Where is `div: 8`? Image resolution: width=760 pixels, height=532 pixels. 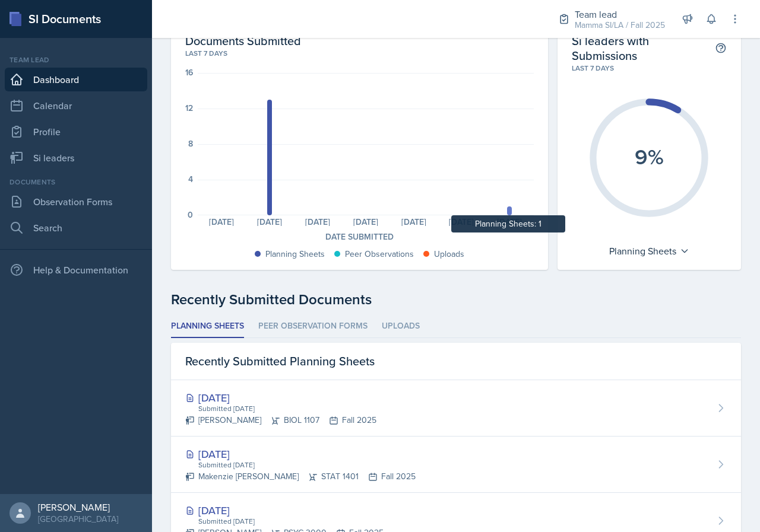 div: 8 is located at coordinates (190, 144).